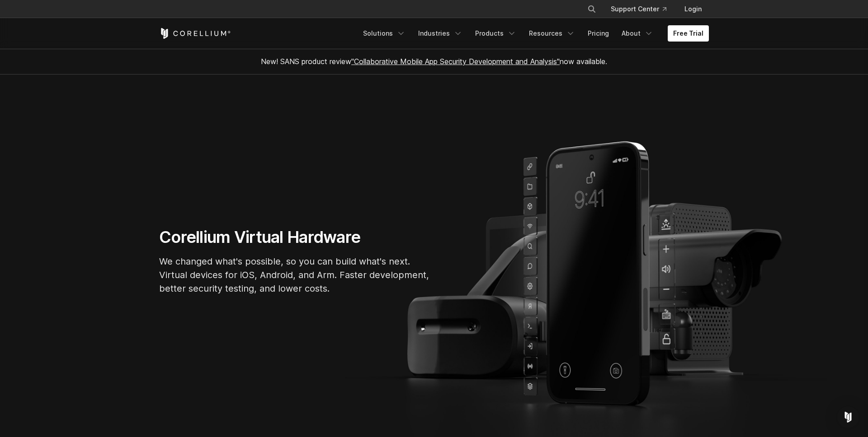 The width and height of the screenshot is (868, 437). I want to click on a: Solutions, so click(384, 33).